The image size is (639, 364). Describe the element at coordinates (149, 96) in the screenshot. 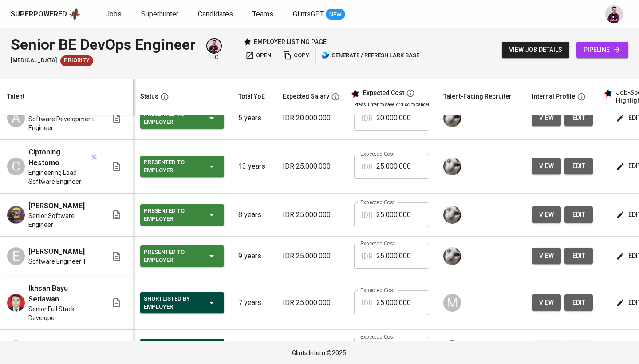

I see `div: Status` at that location.